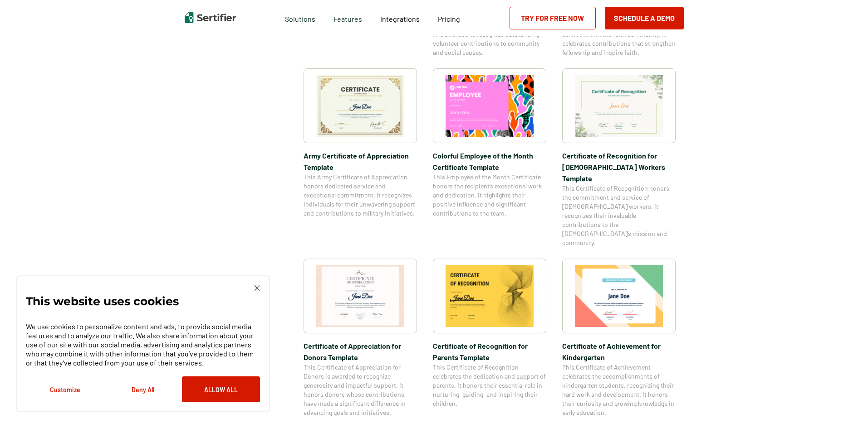  Describe the element at coordinates (489, 158) in the screenshot. I see `a: Colorful Employee of the Month Certificate TemplateColorful Employee of the Month Certificate Tem...` at that location.